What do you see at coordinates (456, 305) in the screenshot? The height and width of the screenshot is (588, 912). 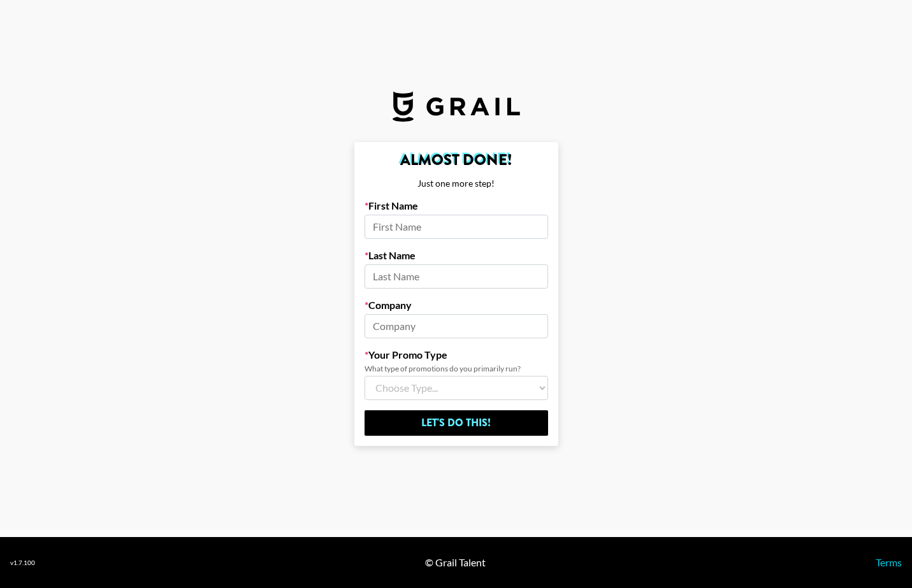 I see `label: Company` at bounding box center [456, 305].